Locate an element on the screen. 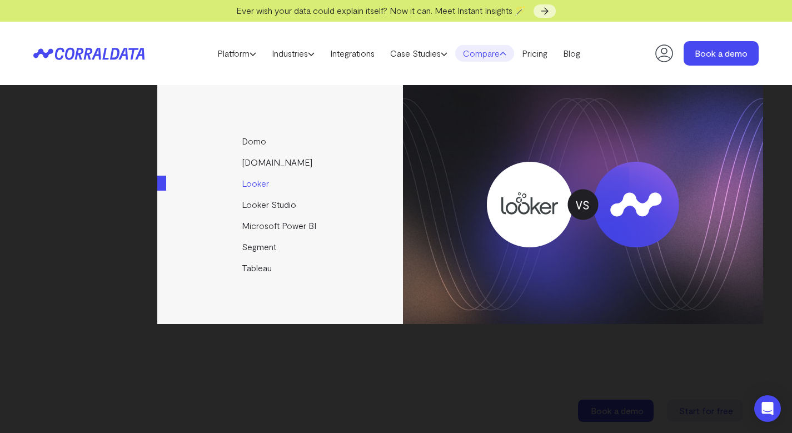 The image size is (792, 433). a: Looker is located at coordinates (281, 183).